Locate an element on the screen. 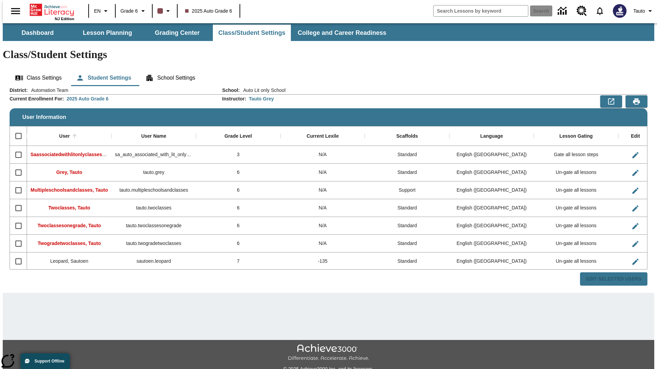 The image size is (657, 369). span: Grey, Tauto is located at coordinates (69, 172).